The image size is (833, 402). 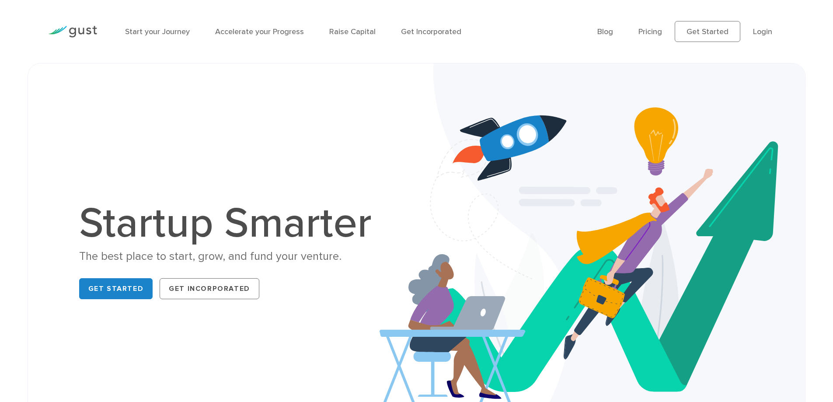 What do you see at coordinates (73, 31) in the screenshot?
I see `img: Gust Logo` at bounding box center [73, 31].